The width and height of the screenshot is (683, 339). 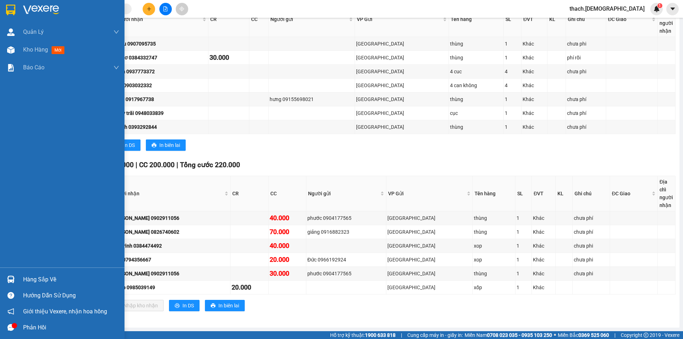 What do you see at coordinates (210, 165) in the screenshot?
I see `span: Tổng cước 220.000` at bounding box center [210, 165].